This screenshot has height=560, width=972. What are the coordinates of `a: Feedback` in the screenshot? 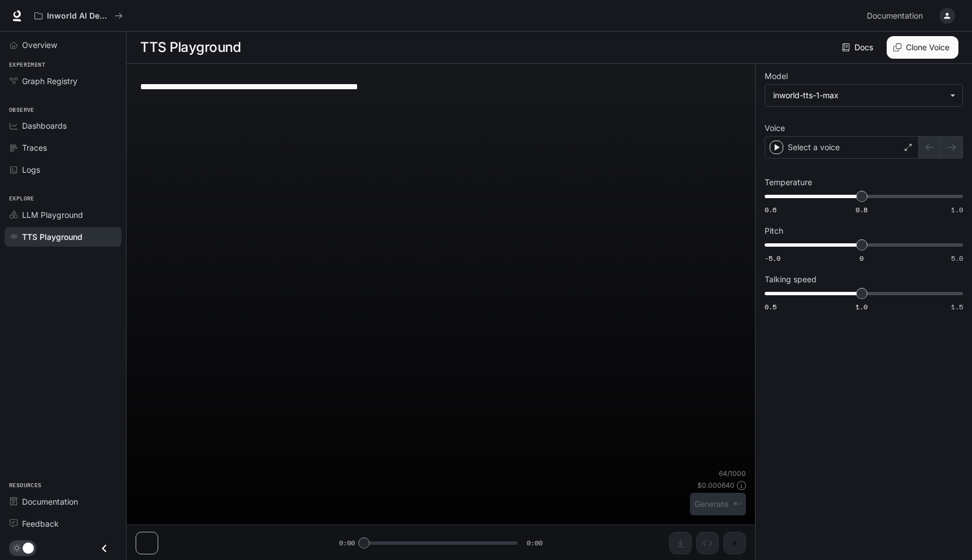 It's located at (63, 524).